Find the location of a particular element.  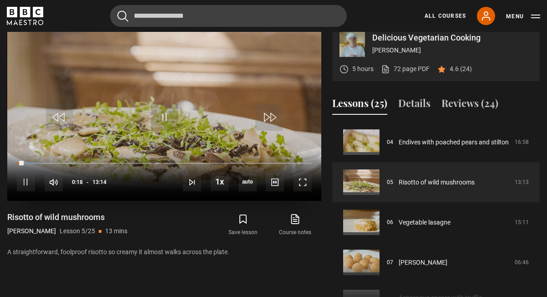

button: Next Lesson is located at coordinates (192, 182).